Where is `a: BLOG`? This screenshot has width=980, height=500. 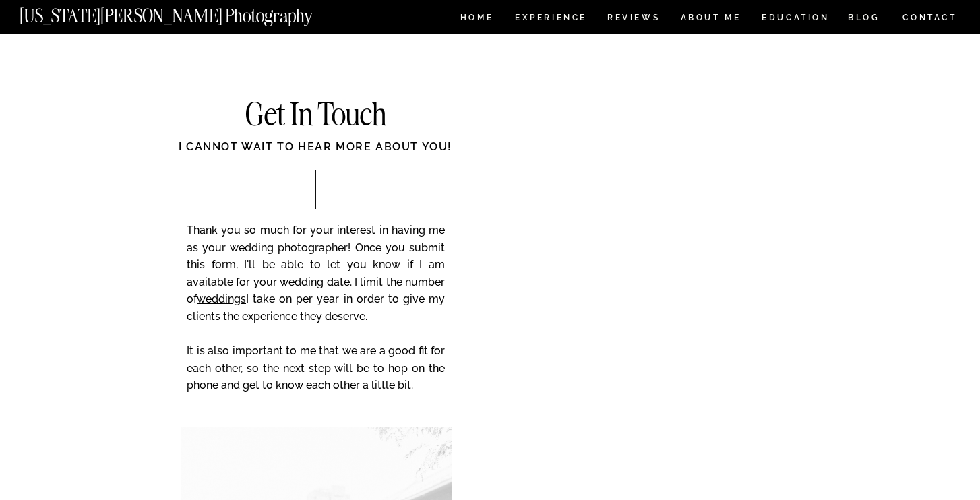
a: BLOG is located at coordinates (863, 19).